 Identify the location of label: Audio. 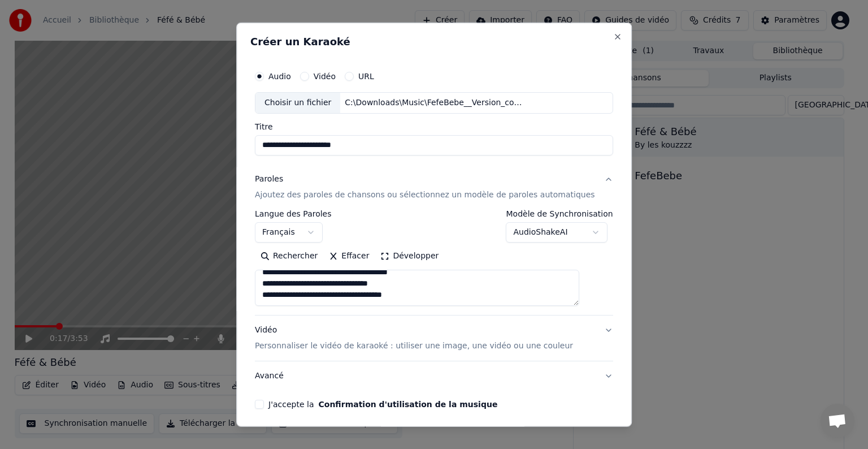
(280, 76).